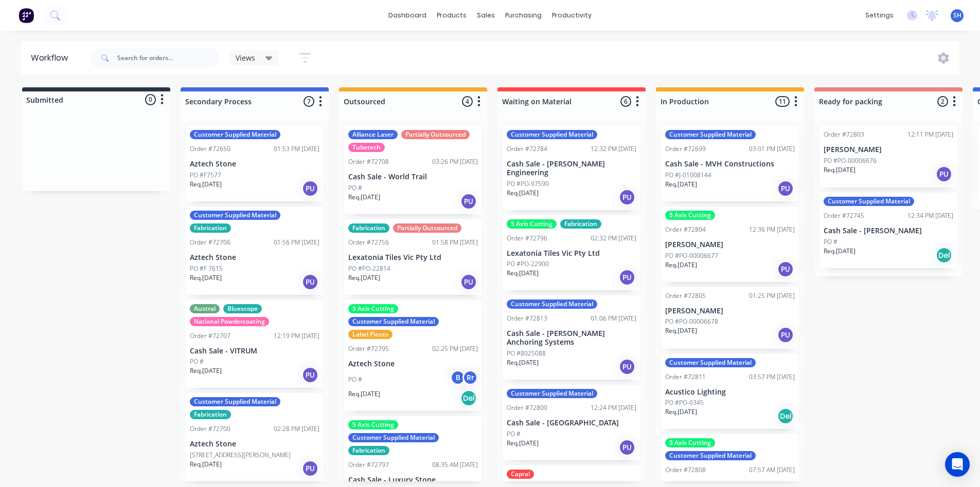 This screenshot has width=980, height=487. What do you see at coordinates (691, 256) in the screenshot?
I see `p: PO #PO-00006677` at bounding box center [691, 256].